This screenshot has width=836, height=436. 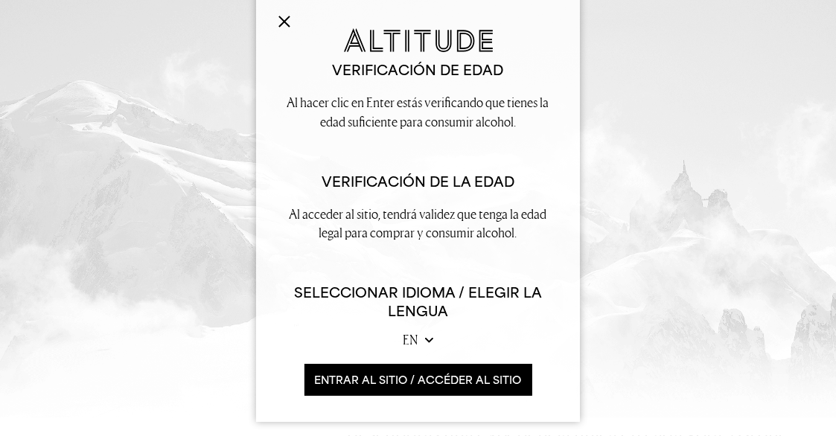 I want to click on img: Ginebra Altitud, so click(x=419, y=39).